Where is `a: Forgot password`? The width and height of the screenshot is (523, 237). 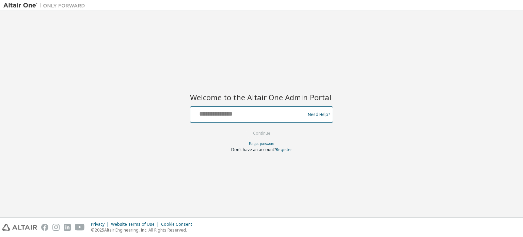
a: Forgot password is located at coordinates (262, 143).